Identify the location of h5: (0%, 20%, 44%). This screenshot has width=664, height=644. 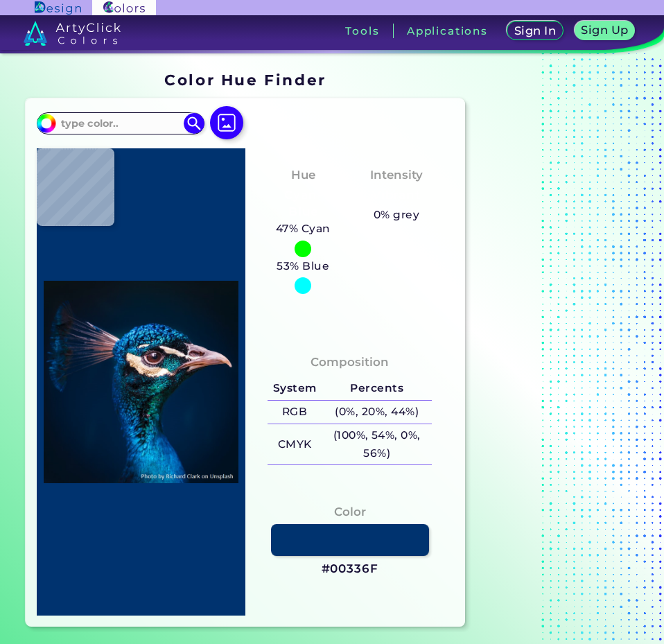
(376, 412).